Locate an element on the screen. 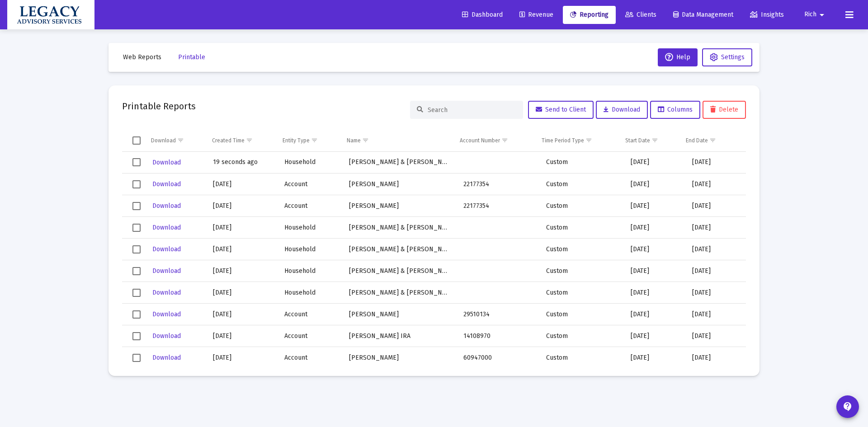 The height and width of the screenshot is (427, 868). span: Settings is located at coordinates (733, 57).